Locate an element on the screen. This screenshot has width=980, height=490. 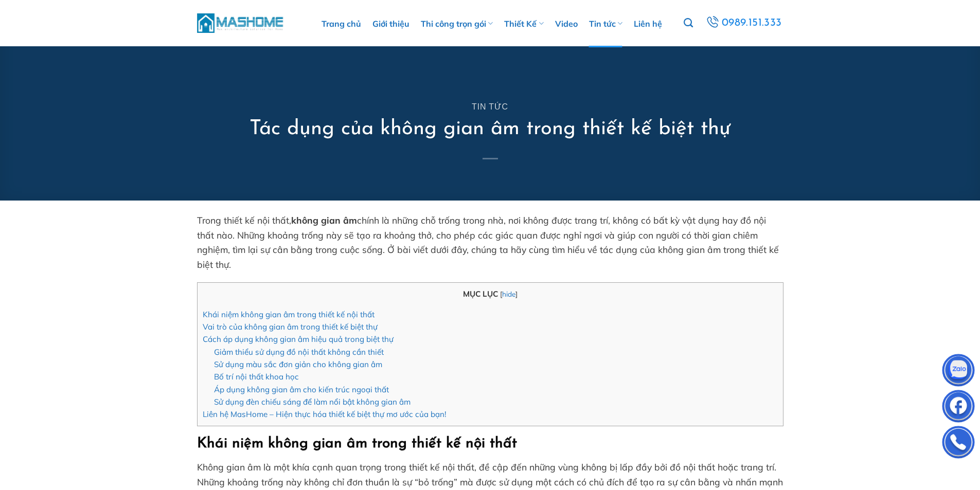
img: Zalo is located at coordinates (958, 372).